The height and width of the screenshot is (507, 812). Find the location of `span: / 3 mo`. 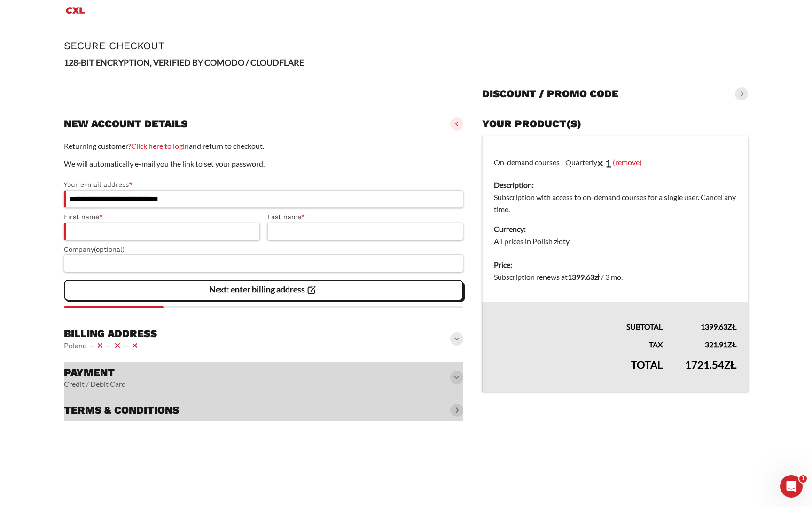

span: / 3 mo is located at coordinates (611, 277).